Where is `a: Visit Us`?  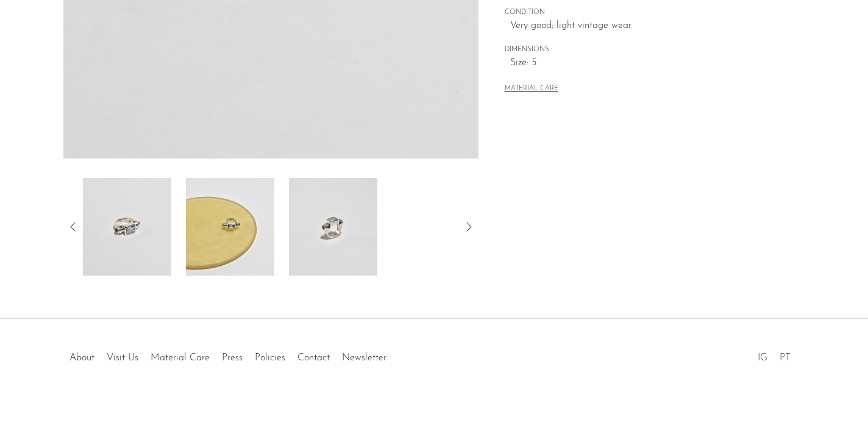 a: Visit Us is located at coordinates (122, 358).